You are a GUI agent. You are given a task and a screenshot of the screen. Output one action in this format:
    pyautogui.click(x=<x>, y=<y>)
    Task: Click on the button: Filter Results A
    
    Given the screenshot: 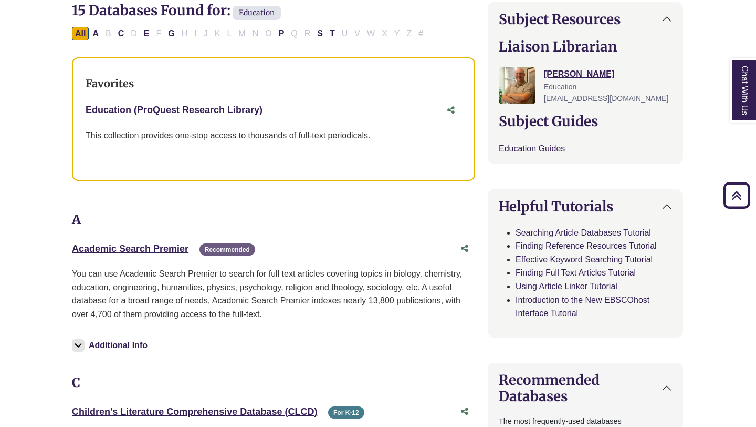 What is the action you would take?
    pyautogui.click(x=96, y=34)
    